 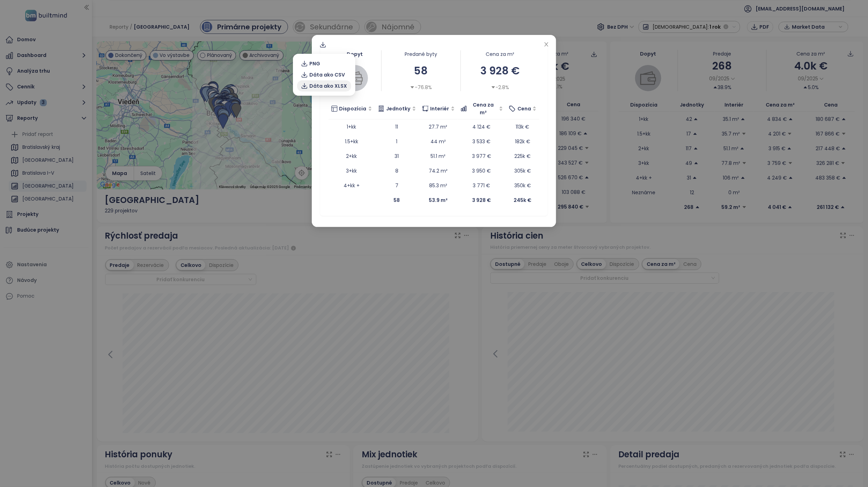 I want to click on td: 51.1 m², so click(x=438, y=156).